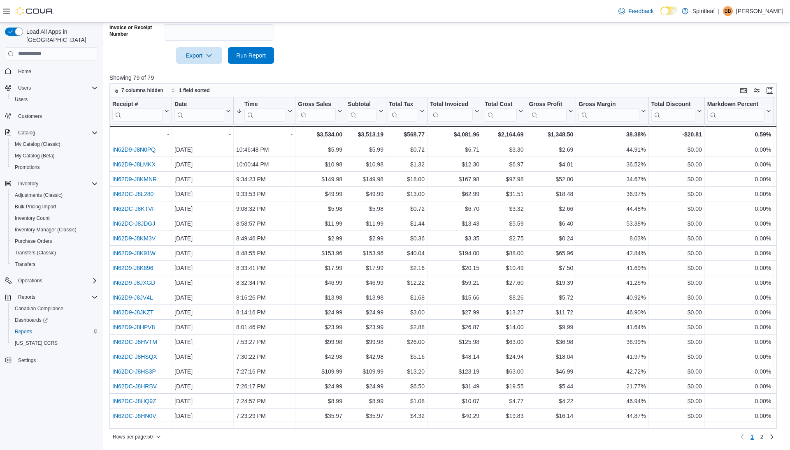  Describe the element at coordinates (455, 253) in the screenshot. I see `div: $194.00` at that location.